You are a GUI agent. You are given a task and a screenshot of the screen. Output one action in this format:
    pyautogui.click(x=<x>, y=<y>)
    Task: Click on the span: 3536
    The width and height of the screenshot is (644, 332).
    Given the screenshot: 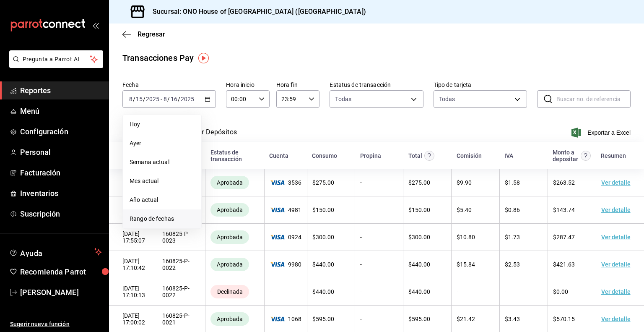 What is the action you would take?
    pyautogui.click(x=285, y=182)
    